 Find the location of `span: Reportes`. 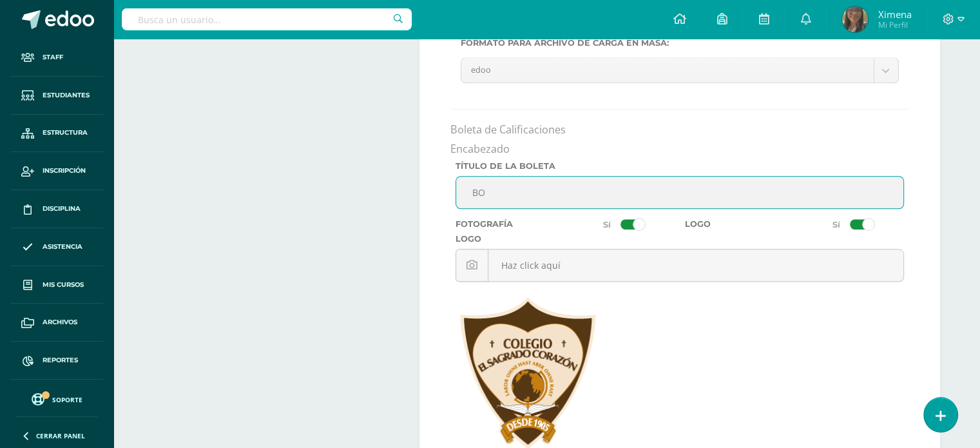

span: Reportes is located at coordinates (60, 360).